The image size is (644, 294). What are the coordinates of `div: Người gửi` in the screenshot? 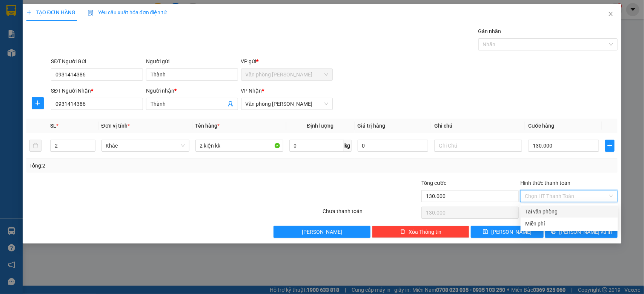 It's located at (192, 62).